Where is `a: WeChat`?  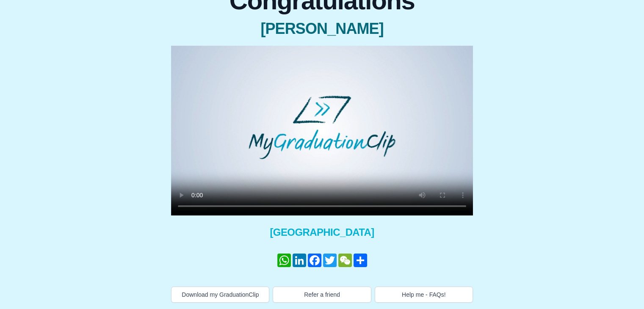 a: WeChat is located at coordinates (345, 260).